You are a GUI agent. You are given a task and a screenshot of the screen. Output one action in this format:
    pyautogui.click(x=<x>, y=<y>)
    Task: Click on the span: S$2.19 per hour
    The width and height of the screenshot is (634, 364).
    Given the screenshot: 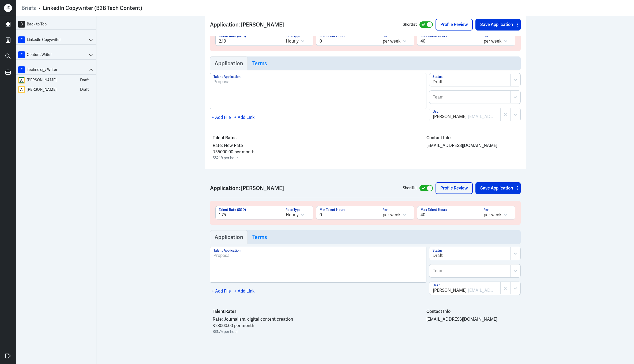 What is the action you would take?
    pyautogui.click(x=320, y=158)
    